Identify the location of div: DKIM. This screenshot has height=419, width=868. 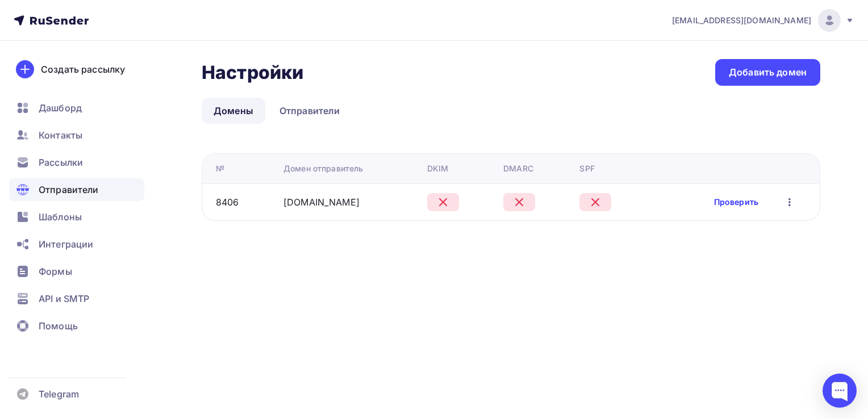
(438, 168).